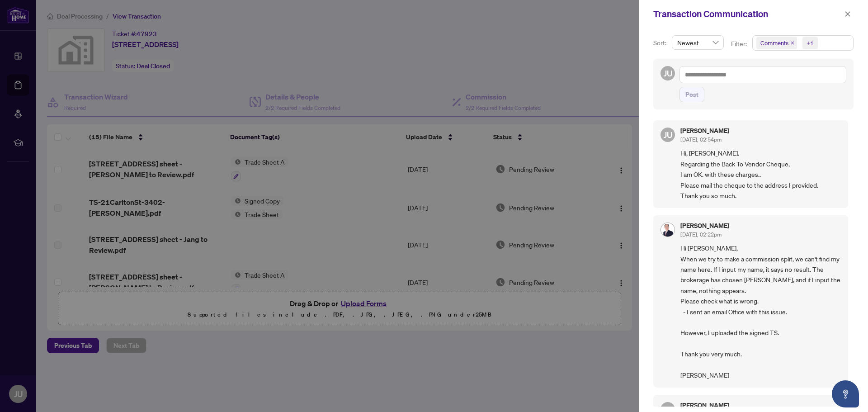  I want to click on p: Sort:, so click(660, 43).